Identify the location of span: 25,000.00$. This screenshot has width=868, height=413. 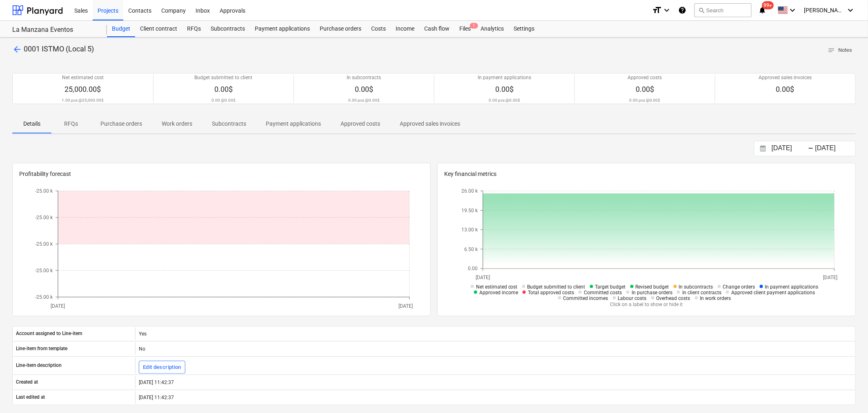
(83, 89).